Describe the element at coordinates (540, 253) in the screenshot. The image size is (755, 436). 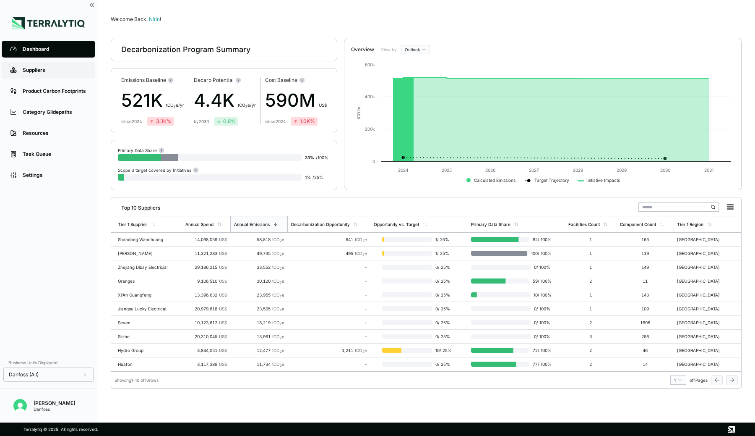
I see `span: 100 / 100 %` at that location.